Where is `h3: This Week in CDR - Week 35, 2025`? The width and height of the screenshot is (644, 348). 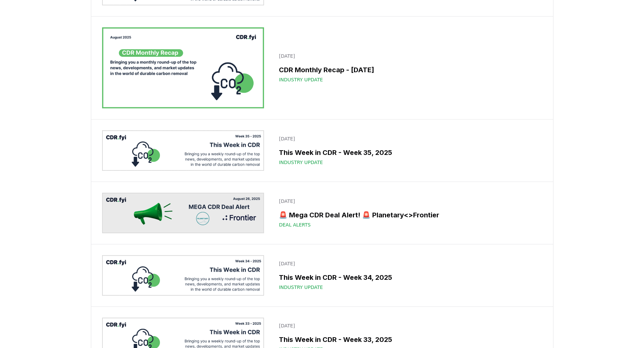
h3: This Week in CDR - Week 35, 2025 is located at coordinates (408, 153).